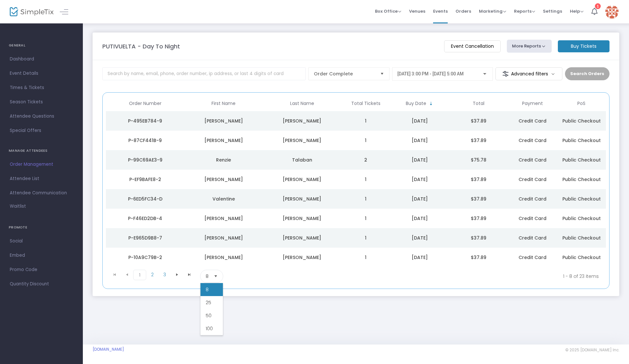 This screenshot has width=629, height=364. I want to click on span: Attendee List, so click(41, 179).